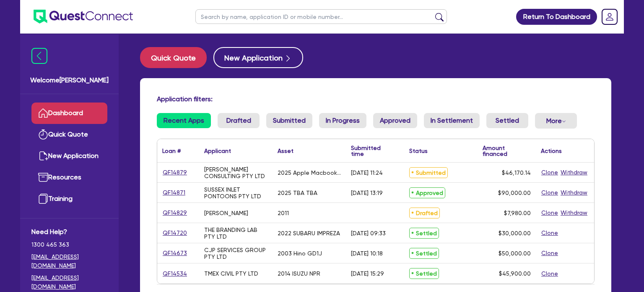 The width and height of the screenshot is (644, 292). Describe the element at coordinates (175, 172) in the screenshot. I see `a: QF14879` at that location.